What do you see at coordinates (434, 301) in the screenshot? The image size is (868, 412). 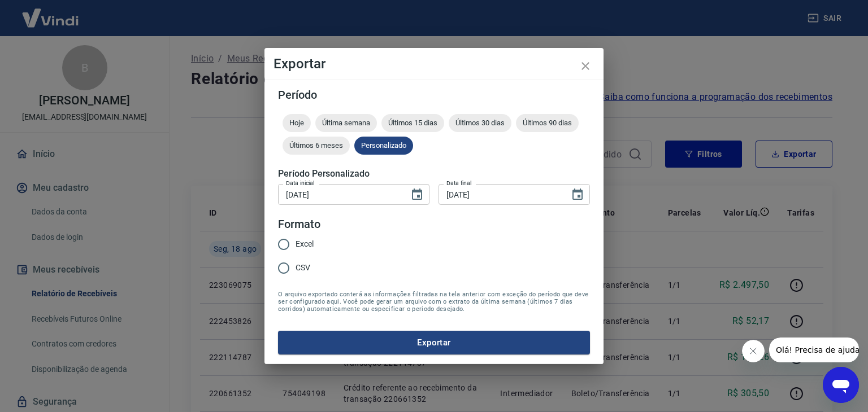 I see `span: O arquivo exportado conterá as informações filtradas na tela anterior com exceção do período que ...` at bounding box center [434, 301].